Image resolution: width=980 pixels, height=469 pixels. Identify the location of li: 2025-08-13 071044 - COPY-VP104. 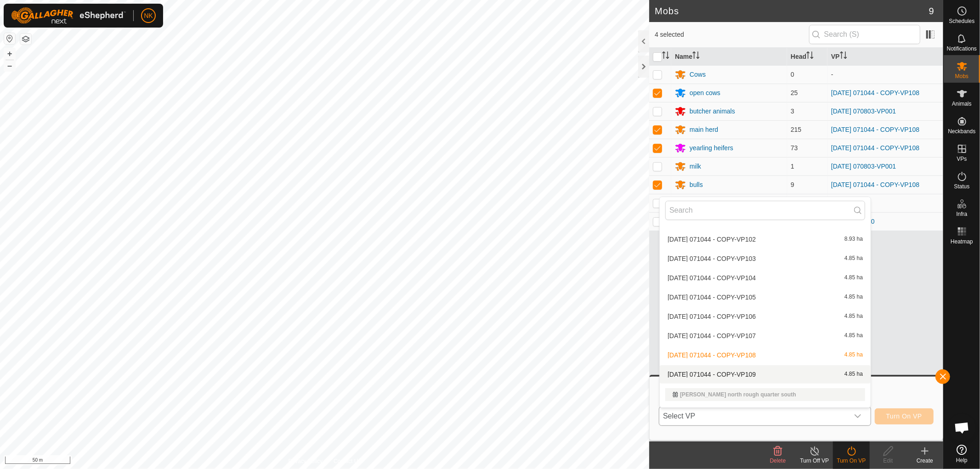
(765, 278).